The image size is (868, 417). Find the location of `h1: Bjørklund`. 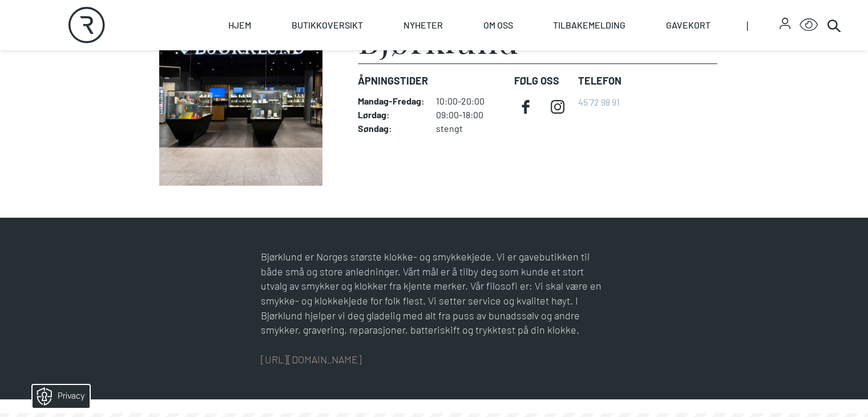

h1: Bjørklund is located at coordinates (438, 40).